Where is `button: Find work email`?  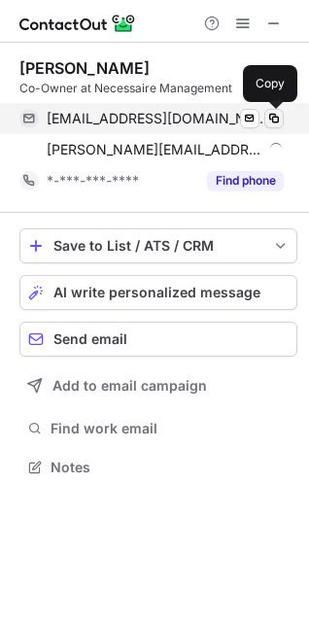
button: Find work email is located at coordinates (158, 428).